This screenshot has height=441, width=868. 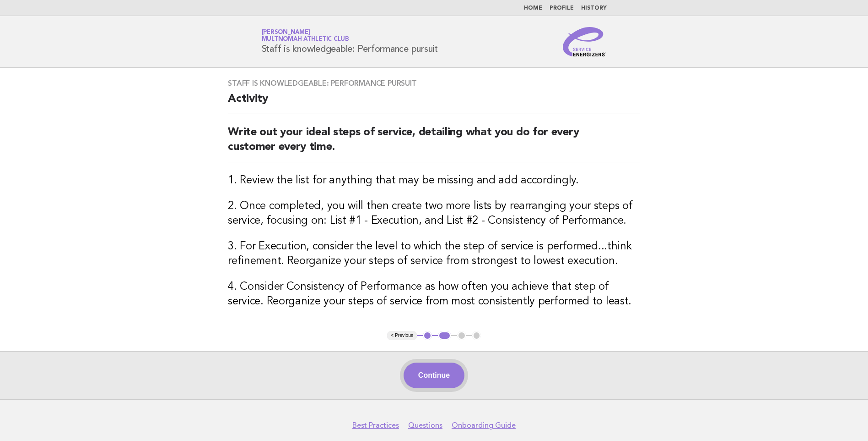 What do you see at coordinates (434, 181) in the screenshot?
I see `h3: 1. Review the list for anything that may be missing and add accordingly.` at bounding box center [434, 181].